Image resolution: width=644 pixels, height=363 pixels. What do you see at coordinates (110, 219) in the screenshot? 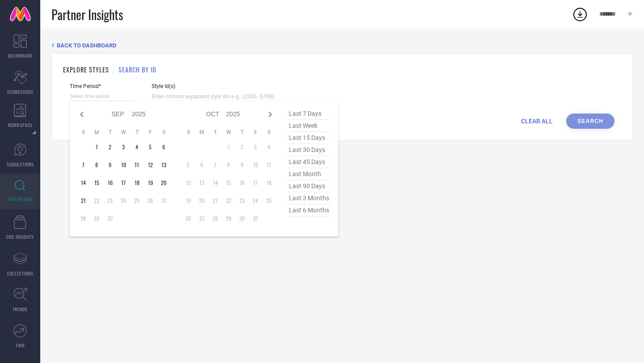
I see `td: Tue Sep 30 2025` at bounding box center [110, 219].